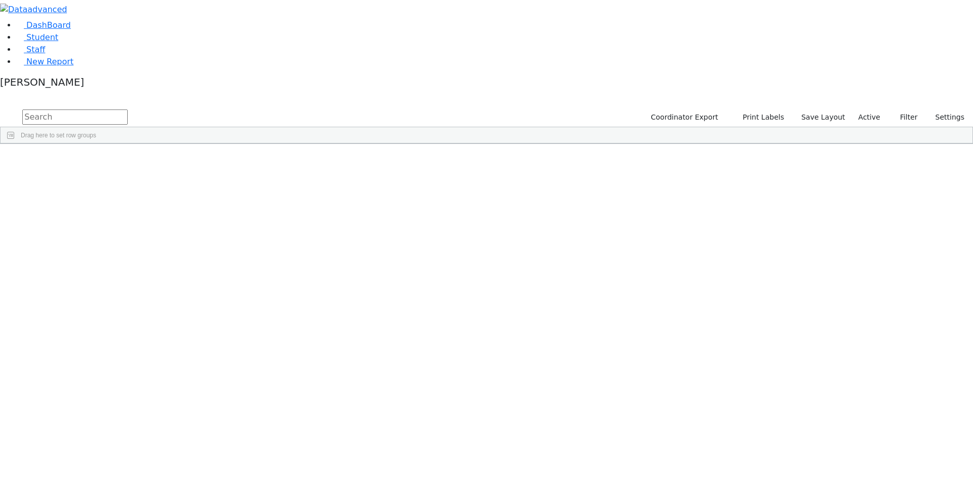 The image size is (973, 479). What do you see at coordinates (37, 37) in the screenshot?
I see `a: Student` at bounding box center [37, 37].